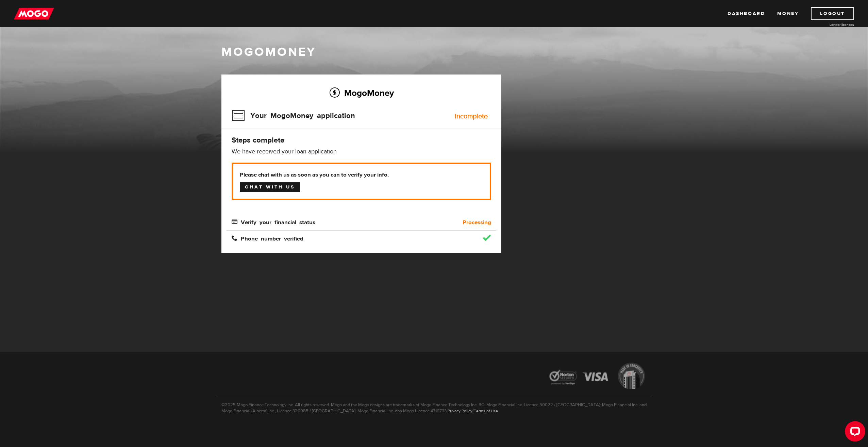 The height and width of the screenshot is (447, 868). Describe the element at coordinates (293, 115) in the screenshot. I see `h3: Your MogoMoney application` at that location.